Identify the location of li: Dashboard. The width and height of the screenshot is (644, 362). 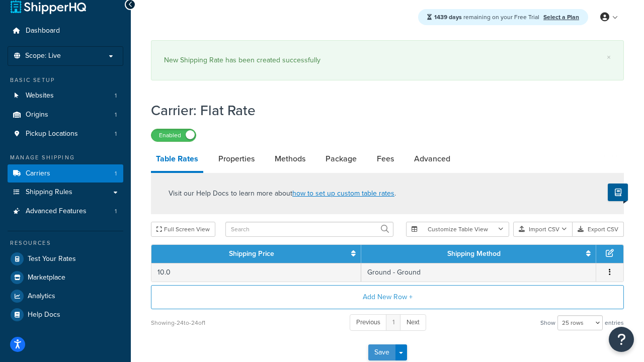
(65, 31).